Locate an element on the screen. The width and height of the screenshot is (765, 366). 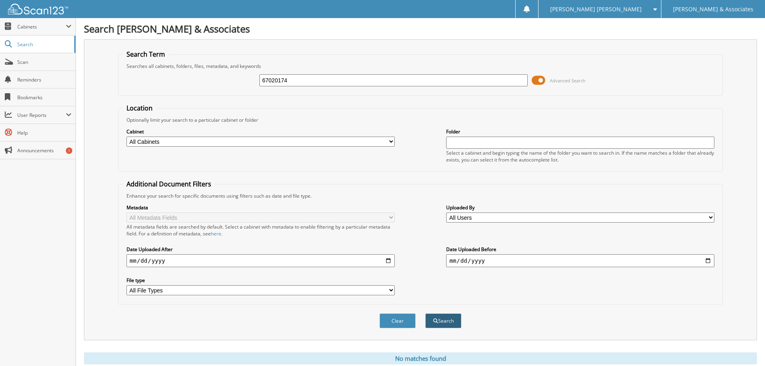
div: All metadata fields are searched by default. Select a cabinet with metadata to enable filtering b... is located at coordinates (261, 230).